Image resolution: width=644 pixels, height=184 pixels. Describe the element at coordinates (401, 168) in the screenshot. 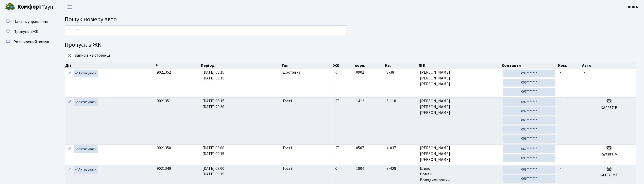

I see `span: 7-428` at that location.